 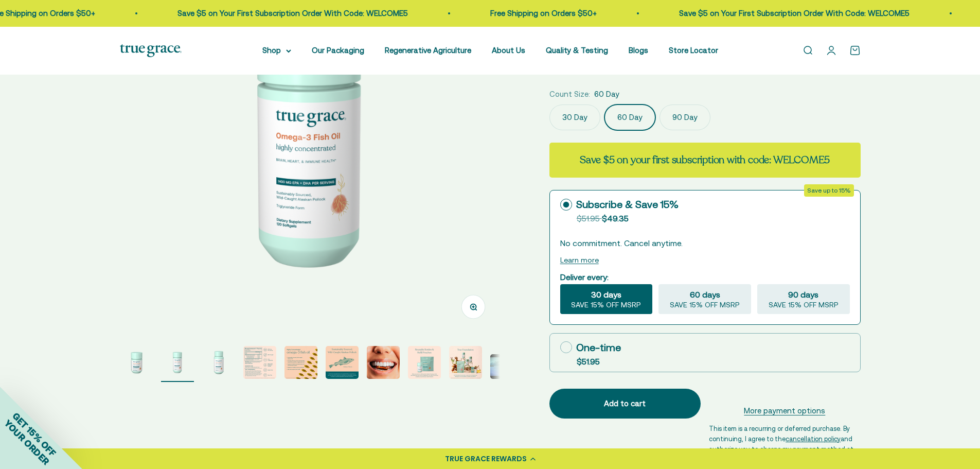 What do you see at coordinates (137, 362) in the screenshot?
I see `img: Omega-3 Fish Oil for Brain, Heart, and Immune Health* Sustainably sourced, wild-caught Alaskan fi...` at bounding box center [137, 362].